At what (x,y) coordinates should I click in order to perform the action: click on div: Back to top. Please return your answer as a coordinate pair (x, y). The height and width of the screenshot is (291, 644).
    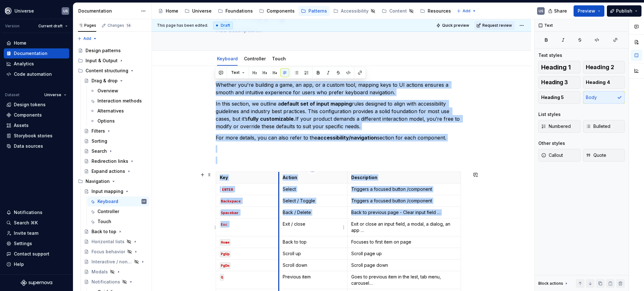
    Looking at the image, I should click on (104, 231).